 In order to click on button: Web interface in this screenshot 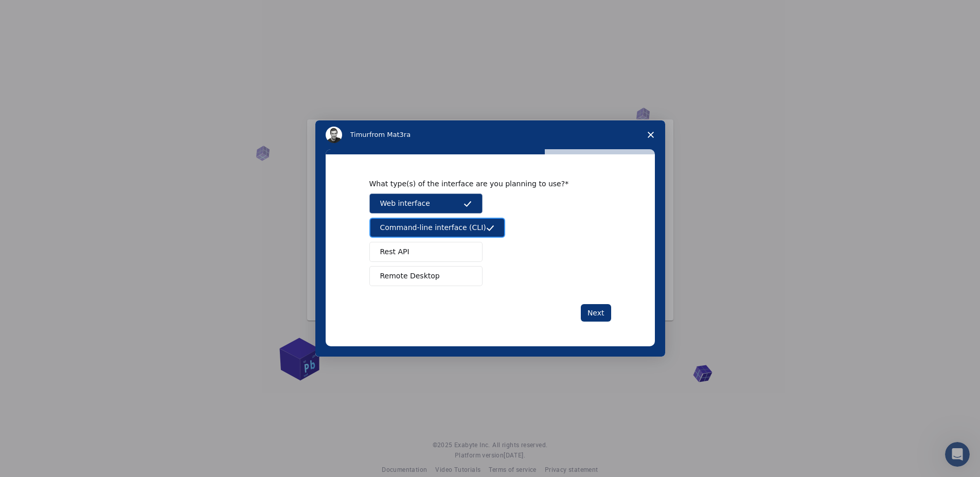, I will do `click(426, 203)`.